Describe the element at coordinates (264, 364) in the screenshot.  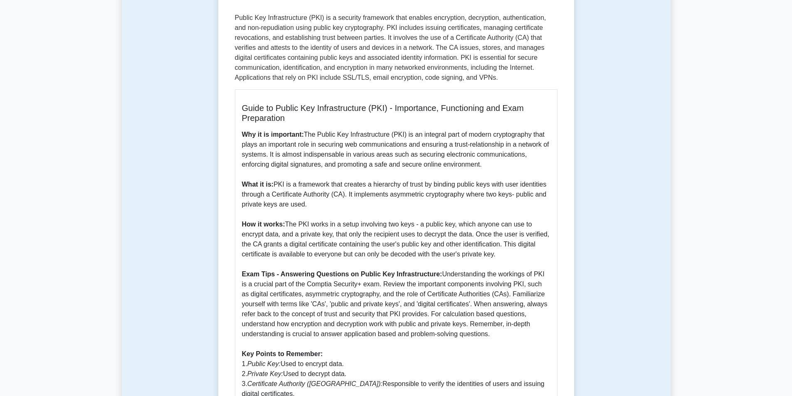
I see `i: Public Key:` at that location.